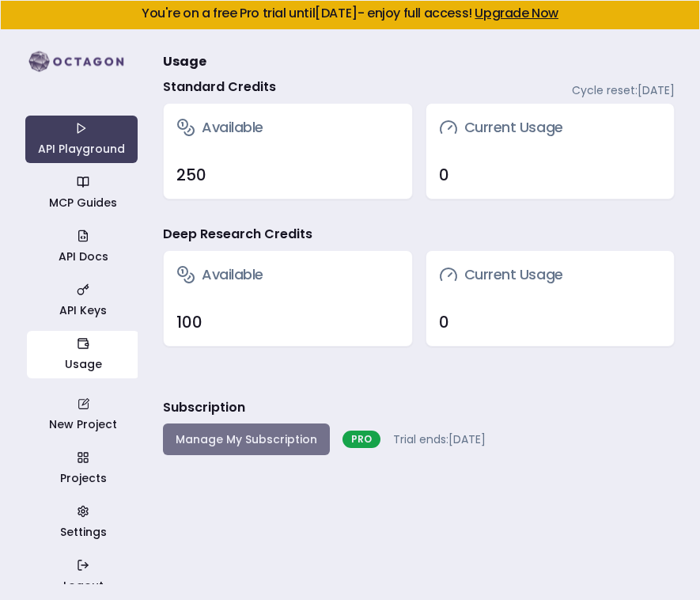 Image resolution: width=700 pixels, height=600 pixels. I want to click on a: Upgrade Now, so click(517, 13).